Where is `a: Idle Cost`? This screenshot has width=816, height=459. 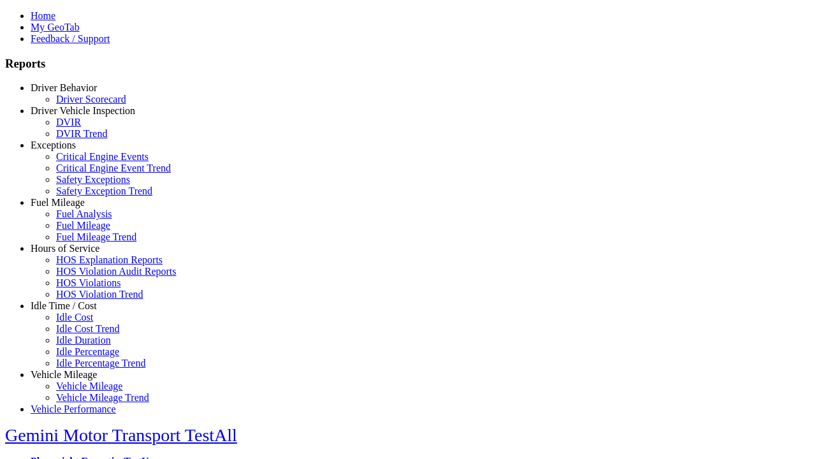
a: Idle Cost is located at coordinates (75, 317).